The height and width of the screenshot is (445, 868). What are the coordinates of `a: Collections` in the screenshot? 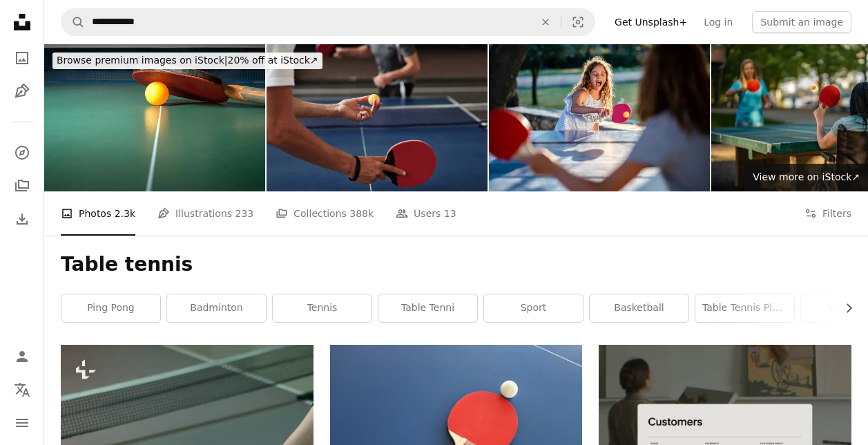 It's located at (22, 185).